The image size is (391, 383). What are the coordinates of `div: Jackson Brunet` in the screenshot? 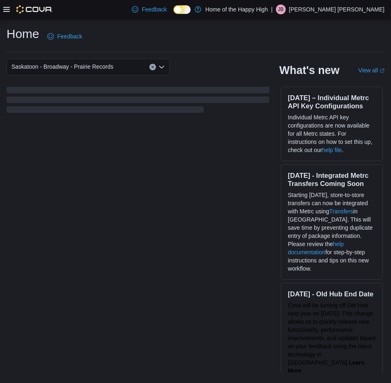 It's located at (281, 9).